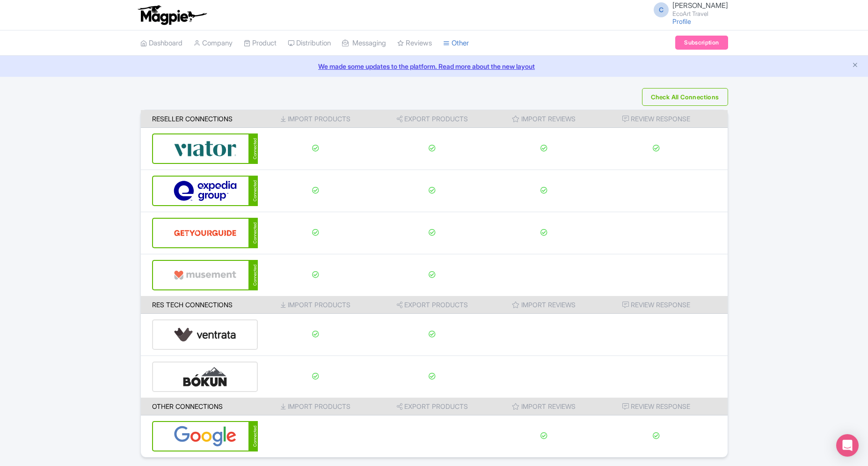  What do you see at coordinates (199, 407) in the screenshot?
I see `th: Other Connections` at bounding box center [199, 407].